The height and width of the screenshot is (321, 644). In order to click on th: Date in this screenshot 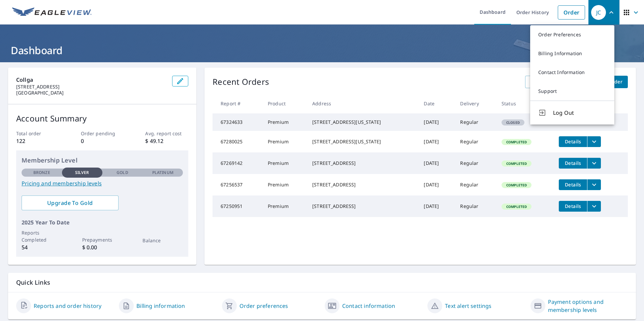, I will do `click(437, 104)`.